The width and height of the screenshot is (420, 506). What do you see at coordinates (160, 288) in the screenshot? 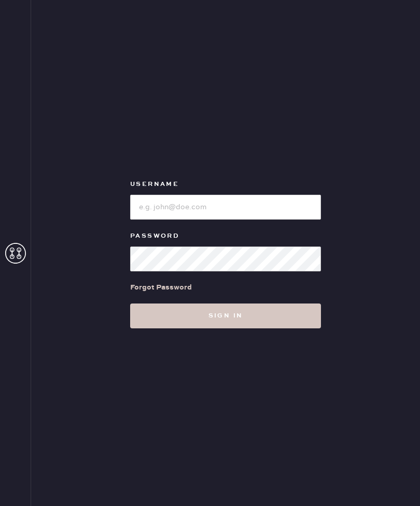
I see `div: Forgot Password` at bounding box center [160, 288].